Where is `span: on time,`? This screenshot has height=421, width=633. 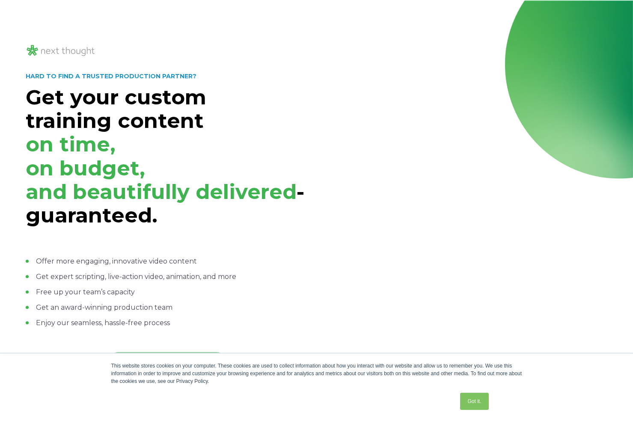 span: on time, is located at coordinates (71, 144).